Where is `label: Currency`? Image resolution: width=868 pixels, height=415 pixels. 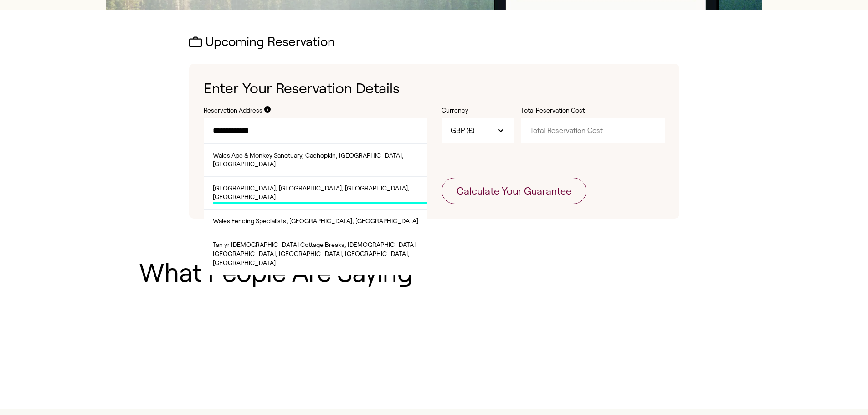
label: Currency is located at coordinates (478, 111).